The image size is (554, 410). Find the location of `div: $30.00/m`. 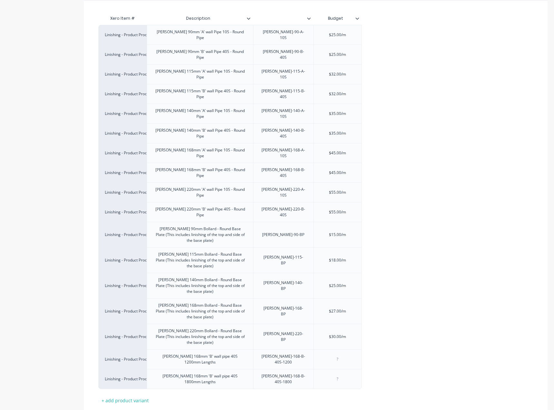

div: $30.00/m is located at coordinates (338, 337).